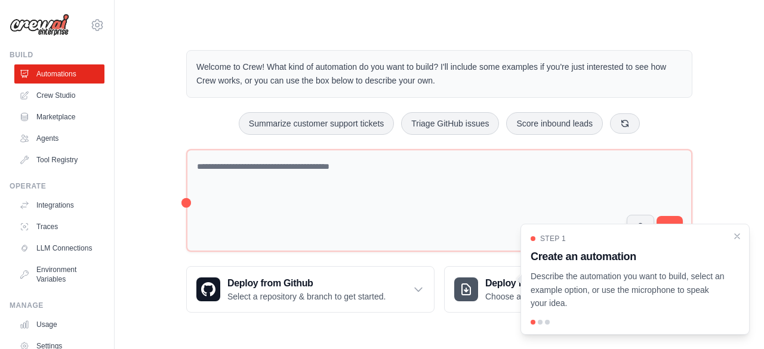  Describe the element at coordinates (554, 124) in the screenshot. I see `button: Score inbound leads` at that location.